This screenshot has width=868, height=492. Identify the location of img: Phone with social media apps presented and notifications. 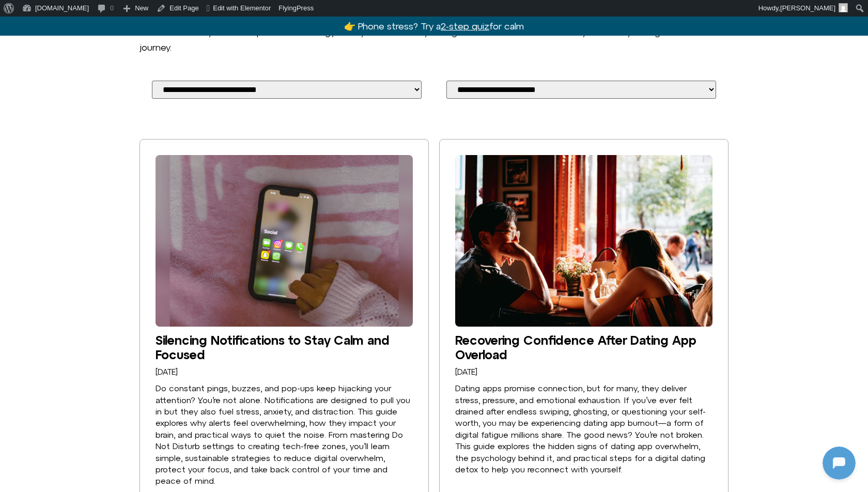
(284, 240).